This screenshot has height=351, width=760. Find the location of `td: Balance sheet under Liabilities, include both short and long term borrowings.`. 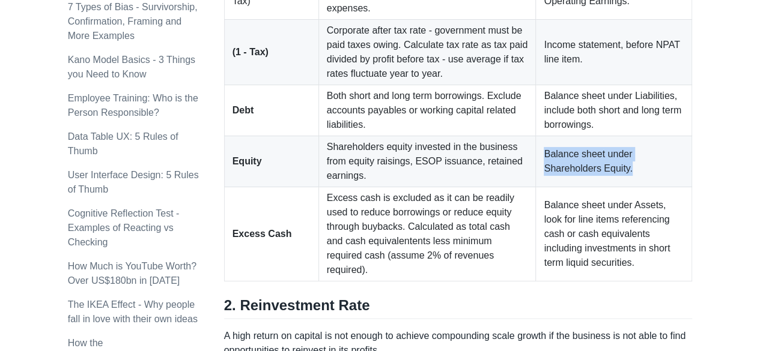

td: Balance sheet under Liabilities, include both short and long term borrowings. is located at coordinates (614, 110).